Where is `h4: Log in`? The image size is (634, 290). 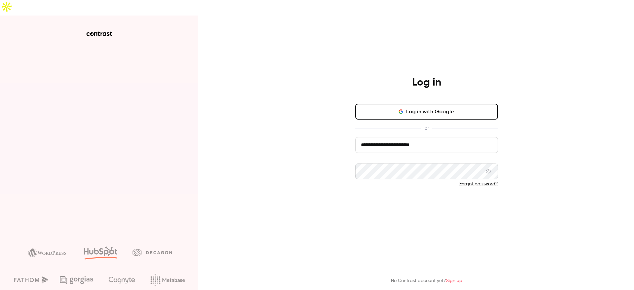
h4: Log in is located at coordinates (426, 83).